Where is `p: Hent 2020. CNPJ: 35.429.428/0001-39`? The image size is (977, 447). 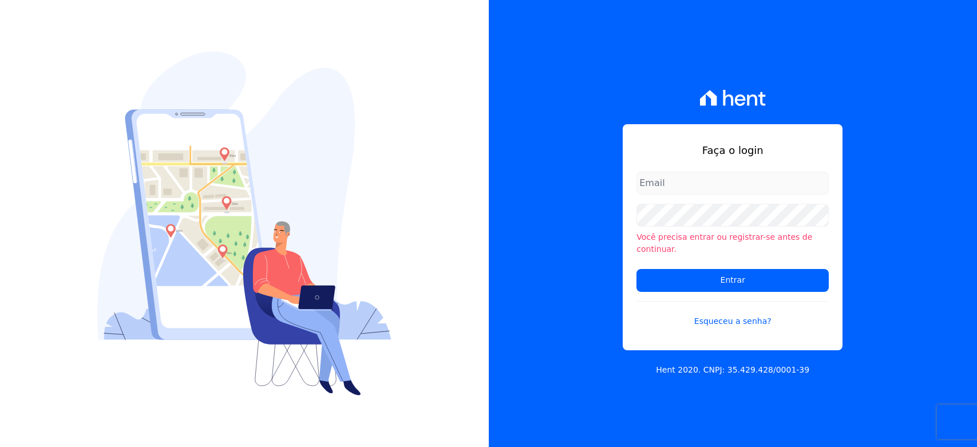
p: Hent 2020. CNPJ: 35.429.428/0001-39 is located at coordinates (733, 370).